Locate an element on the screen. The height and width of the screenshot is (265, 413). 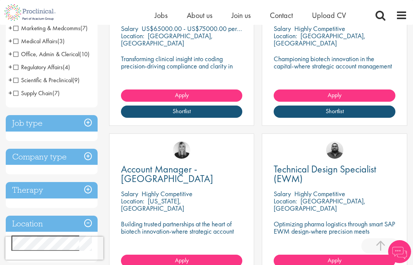
span: (9) is located at coordinates (76, 80).